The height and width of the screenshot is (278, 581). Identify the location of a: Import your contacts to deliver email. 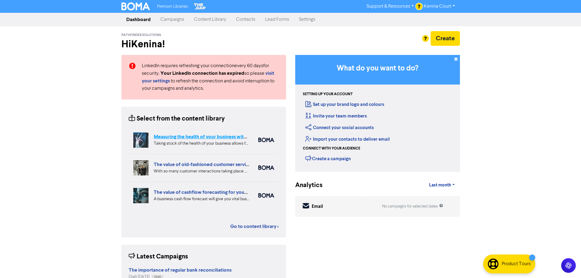
(348, 139).